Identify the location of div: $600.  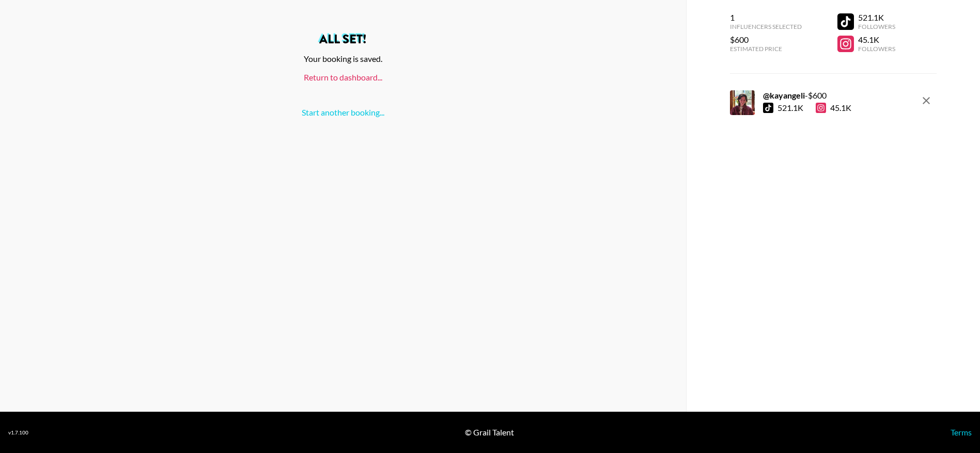
(766, 40).